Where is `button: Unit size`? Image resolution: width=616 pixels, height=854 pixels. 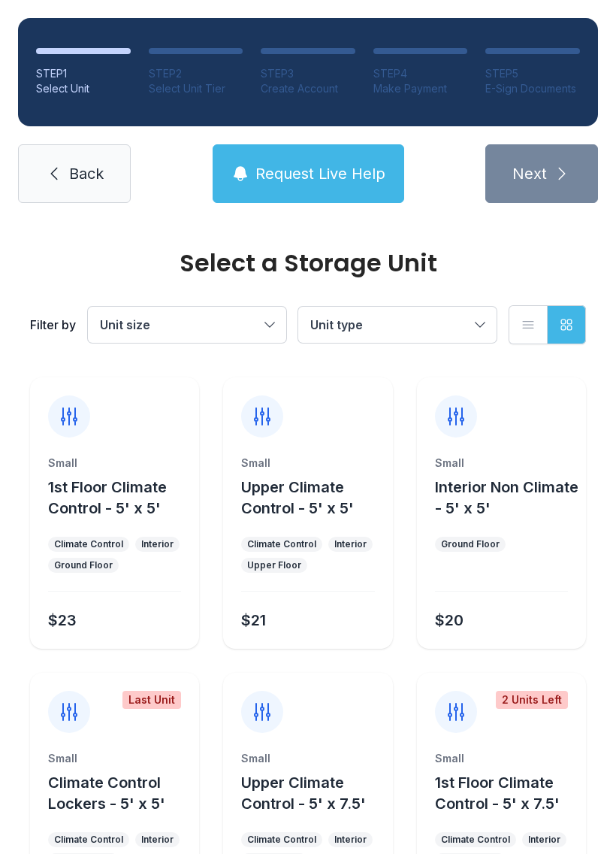
button: Unit size is located at coordinates (187, 324).